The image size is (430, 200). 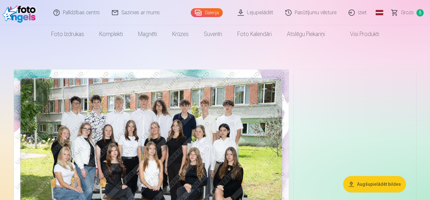 I want to click on a: Atslēgu piekariņi, so click(x=306, y=34).